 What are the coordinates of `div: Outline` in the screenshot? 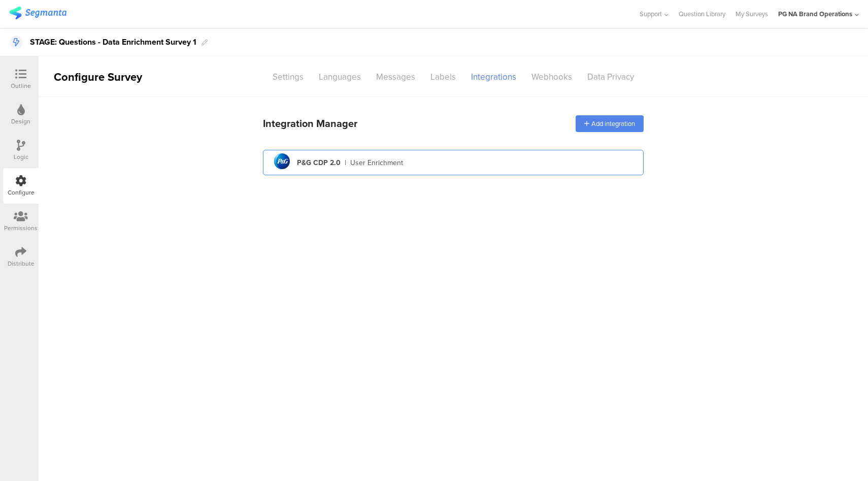 It's located at (21, 86).